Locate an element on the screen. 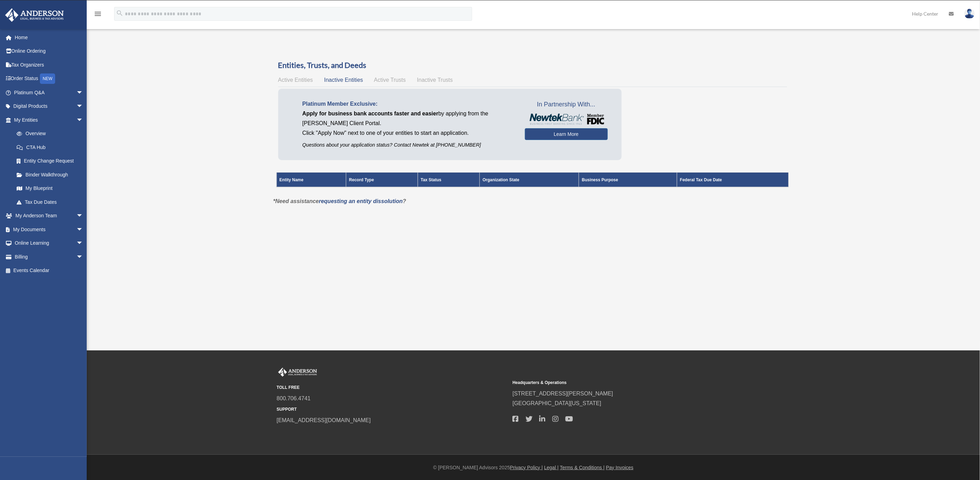 Image resolution: width=980 pixels, height=480 pixels. th: Organization State is located at coordinates (529, 180).